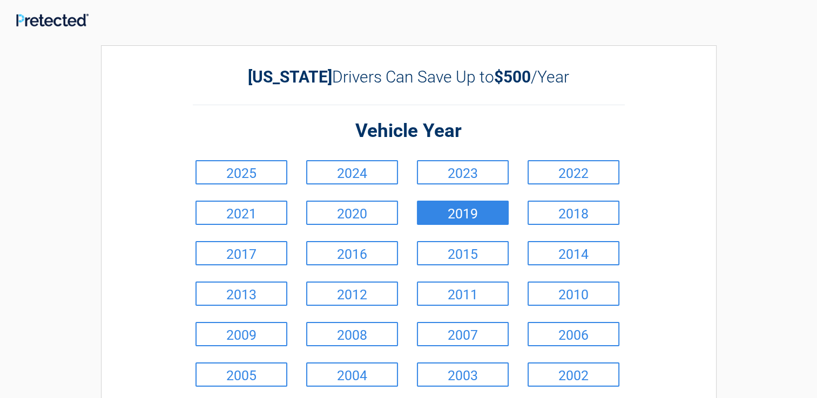 The height and width of the screenshot is (398, 817). I want to click on a: 2004, so click(352, 375).